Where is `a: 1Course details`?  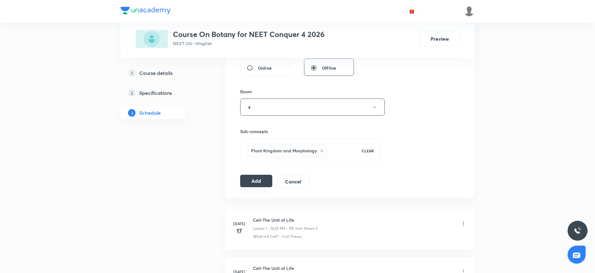
a: 1Course details is located at coordinates (163, 73).